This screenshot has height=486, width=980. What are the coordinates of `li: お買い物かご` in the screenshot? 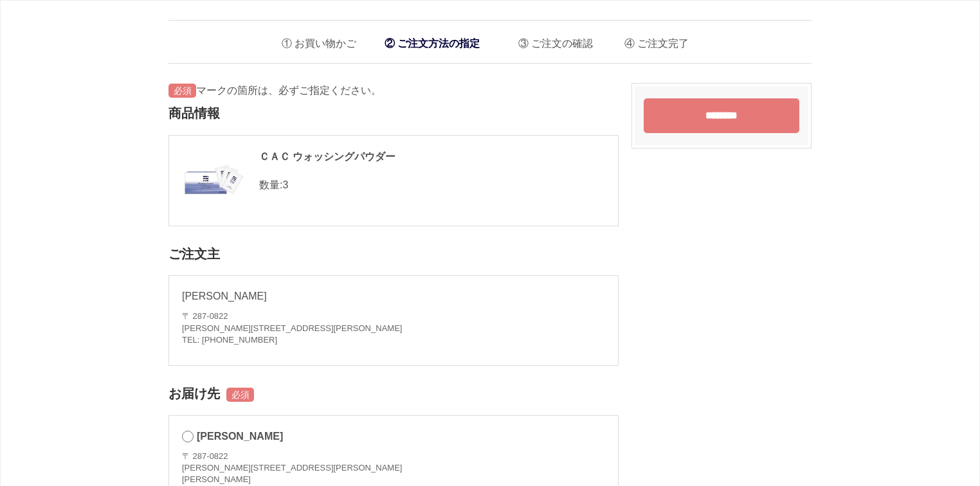 It's located at (314, 40).